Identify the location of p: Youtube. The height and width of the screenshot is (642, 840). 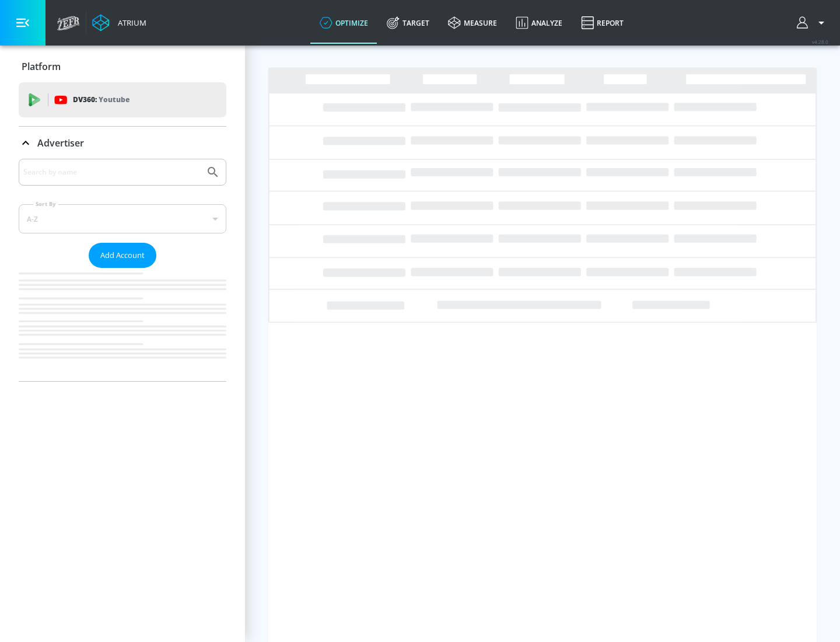
(114, 99).